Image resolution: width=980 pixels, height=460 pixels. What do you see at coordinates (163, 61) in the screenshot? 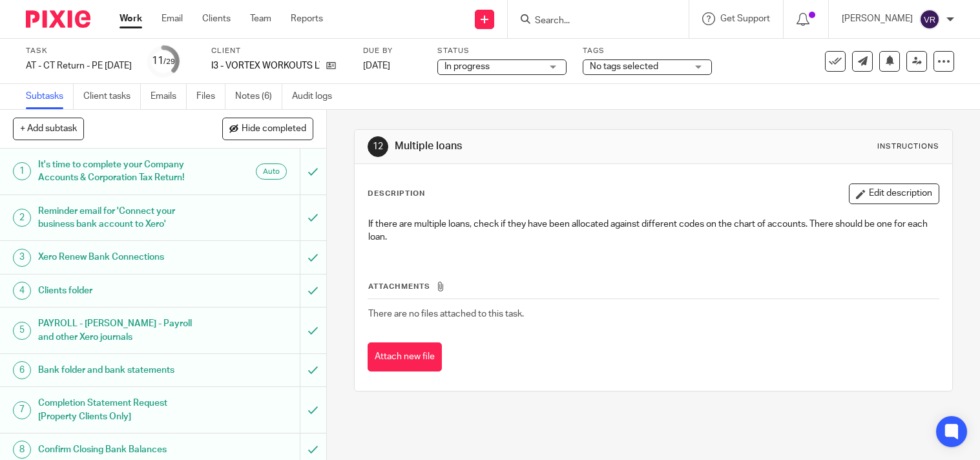
I see `div: 11` at bounding box center [163, 61].